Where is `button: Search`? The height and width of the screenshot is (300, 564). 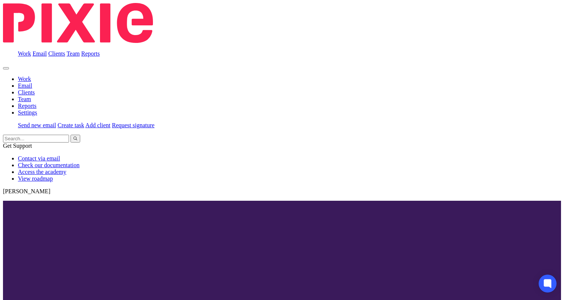
button: Search is located at coordinates (75, 138).